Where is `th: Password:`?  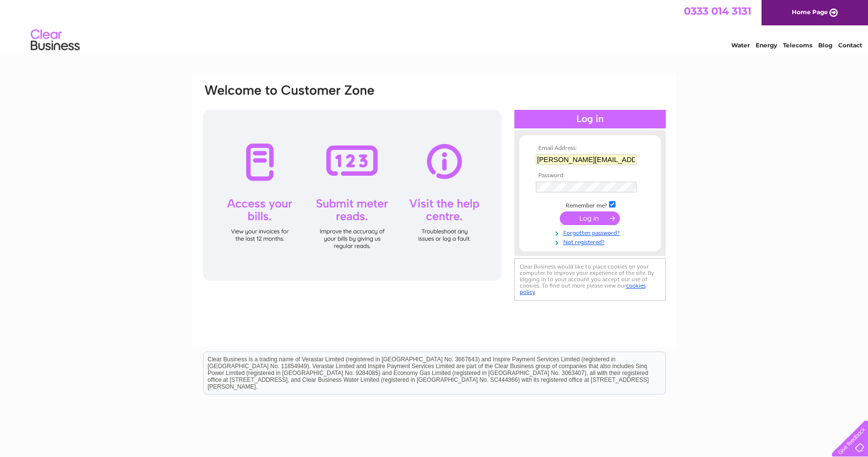 th: Password: is located at coordinates (590, 176).